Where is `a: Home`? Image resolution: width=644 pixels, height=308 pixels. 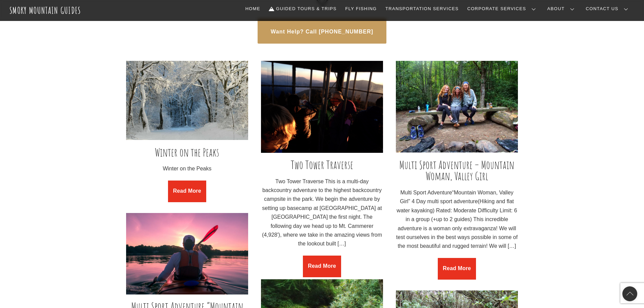
a: Home is located at coordinates (253, 8).